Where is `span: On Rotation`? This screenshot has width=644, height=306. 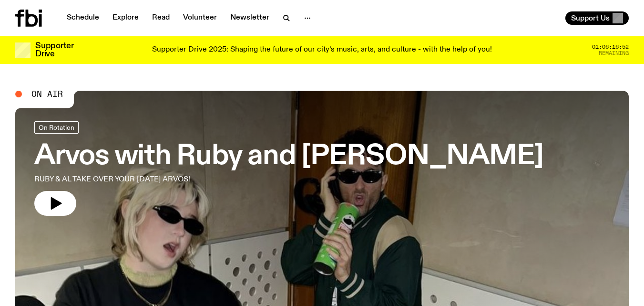
span: On Rotation is located at coordinates (56, 127).